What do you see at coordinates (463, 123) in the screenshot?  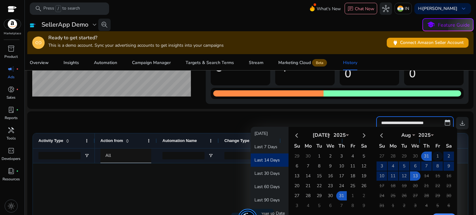 I see `button: download` at bounding box center [463, 123].